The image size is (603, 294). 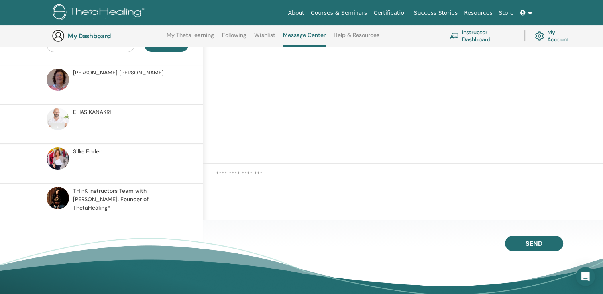 I want to click on span: Send, so click(x=534, y=244).